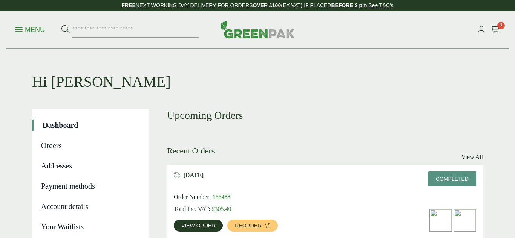 The width and height of the screenshot is (515, 238). Describe the element at coordinates (472, 157) in the screenshot. I see `a: View All` at that location.